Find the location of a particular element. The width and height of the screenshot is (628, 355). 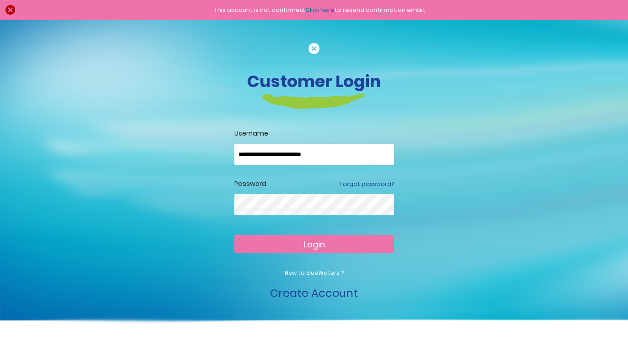

a: Click here is located at coordinates (320, 10).